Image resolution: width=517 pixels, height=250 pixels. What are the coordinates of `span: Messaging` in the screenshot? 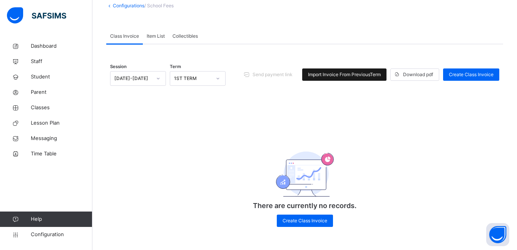 It's located at (62, 139).